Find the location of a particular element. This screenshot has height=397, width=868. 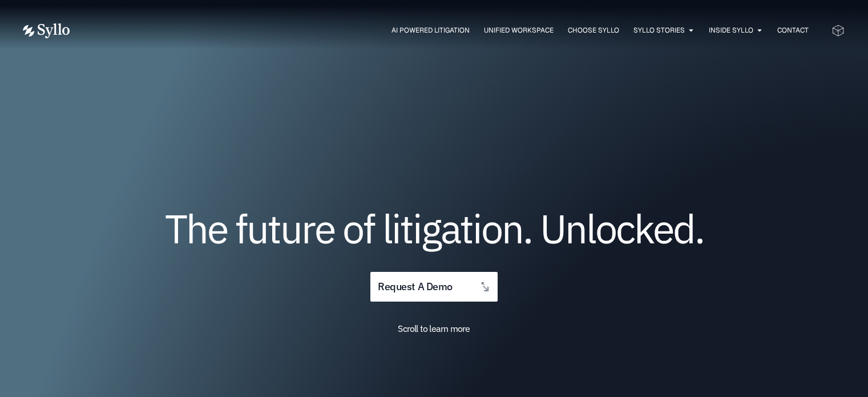

nav: Menu is located at coordinates (450, 30).